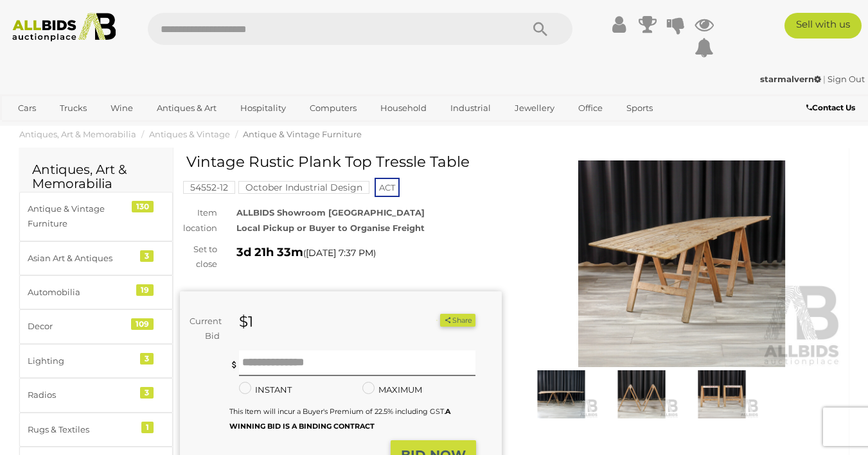 The height and width of the screenshot is (455, 868). What do you see at coordinates (147, 428) in the screenshot?
I see `div: 1` at bounding box center [147, 428].